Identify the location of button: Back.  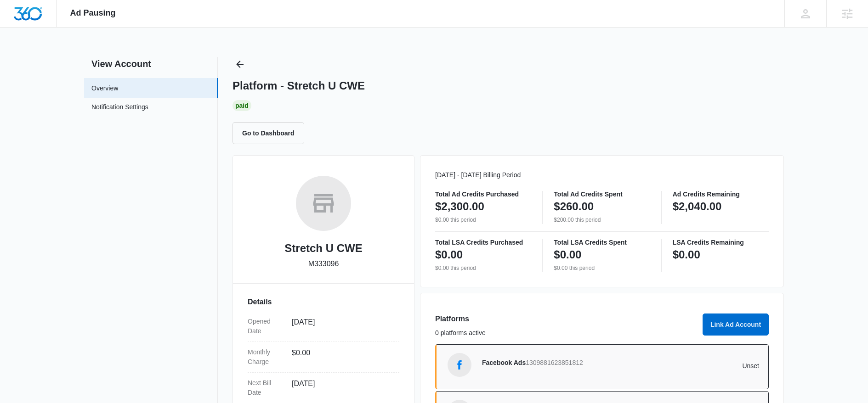
(240, 64).